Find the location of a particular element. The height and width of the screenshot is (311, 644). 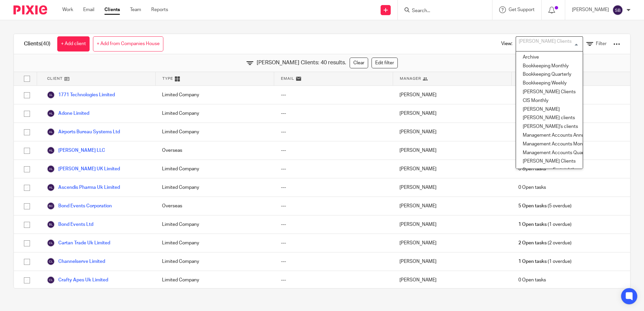

span: 2 Open tasks is located at coordinates (532, 243).